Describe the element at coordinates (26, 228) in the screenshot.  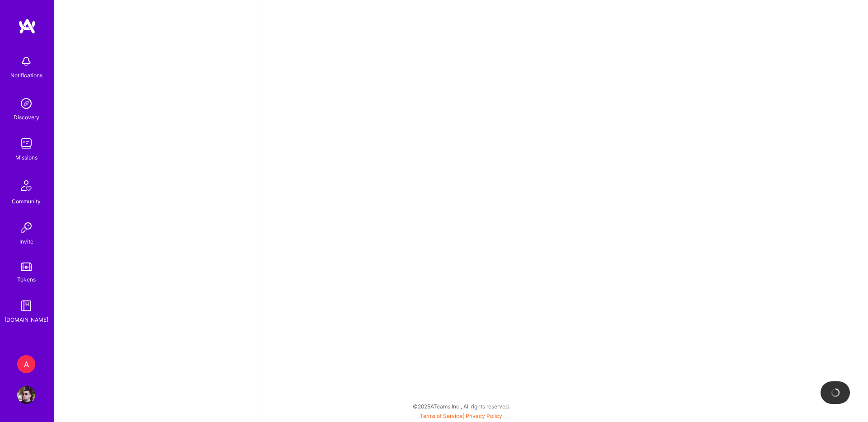
I see `img: Invite` at that location.